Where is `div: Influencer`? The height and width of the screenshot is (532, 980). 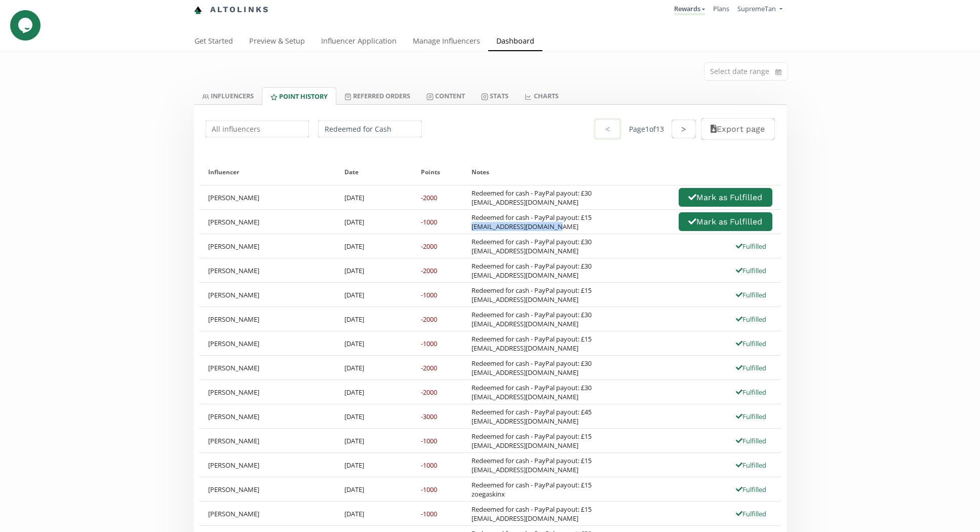
div: Influencer is located at coordinates (268, 171).